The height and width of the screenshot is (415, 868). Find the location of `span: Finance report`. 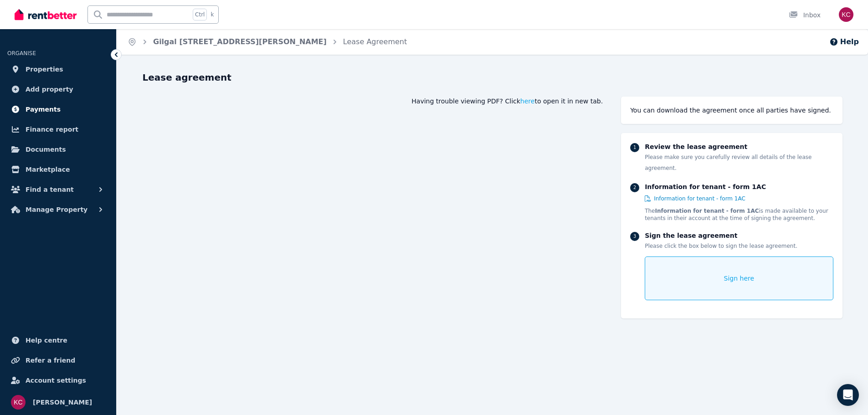

span: Finance report is located at coordinates (52, 130).